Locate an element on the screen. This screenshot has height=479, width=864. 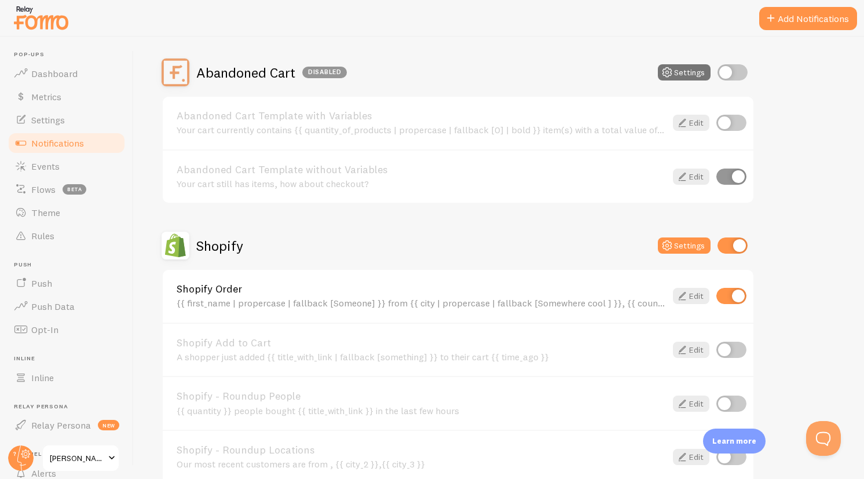
span: beta is located at coordinates (74, 189).